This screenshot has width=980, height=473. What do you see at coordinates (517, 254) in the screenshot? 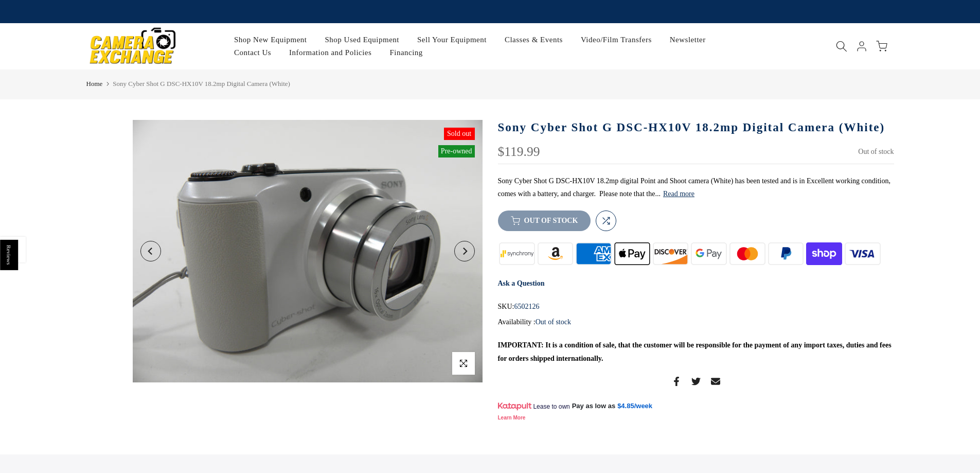
I see `img: synchrony` at bounding box center [517, 254].